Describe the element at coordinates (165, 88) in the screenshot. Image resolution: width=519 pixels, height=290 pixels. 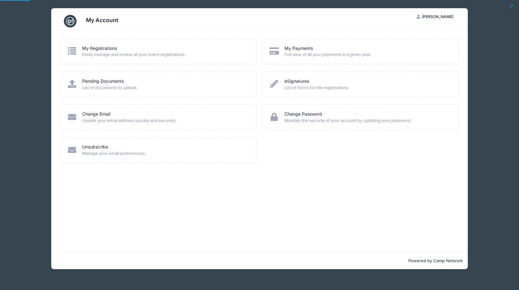
I see `span: List of documents to upload.` at that location.